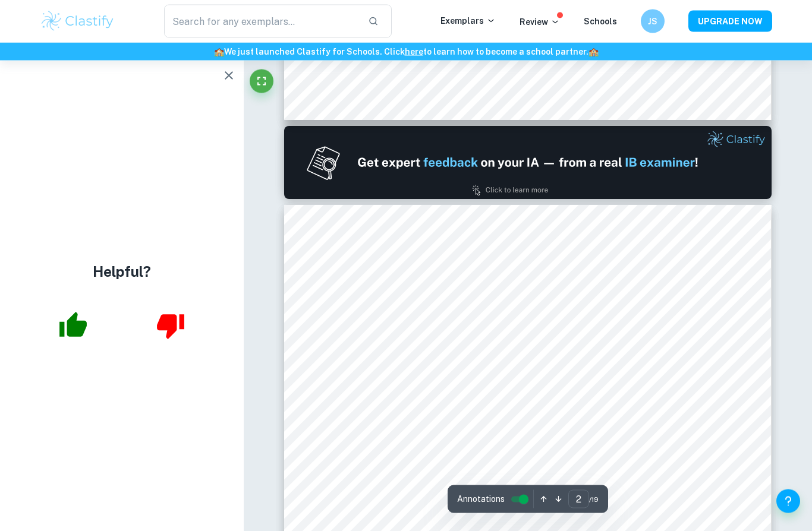 The width and height of the screenshot is (812, 531). What do you see at coordinates (528, 163) in the screenshot?
I see `img: Ad` at bounding box center [528, 163].